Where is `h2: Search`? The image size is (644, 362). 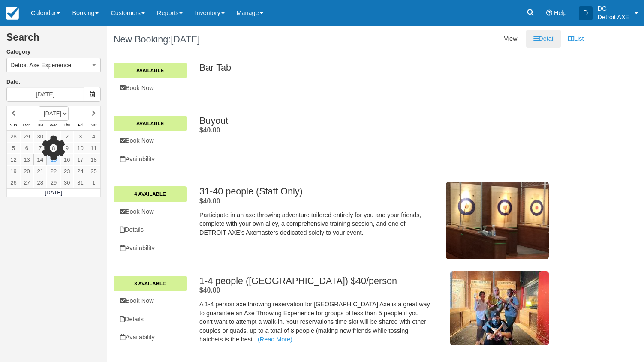
h2: Search is located at coordinates (54, 40).